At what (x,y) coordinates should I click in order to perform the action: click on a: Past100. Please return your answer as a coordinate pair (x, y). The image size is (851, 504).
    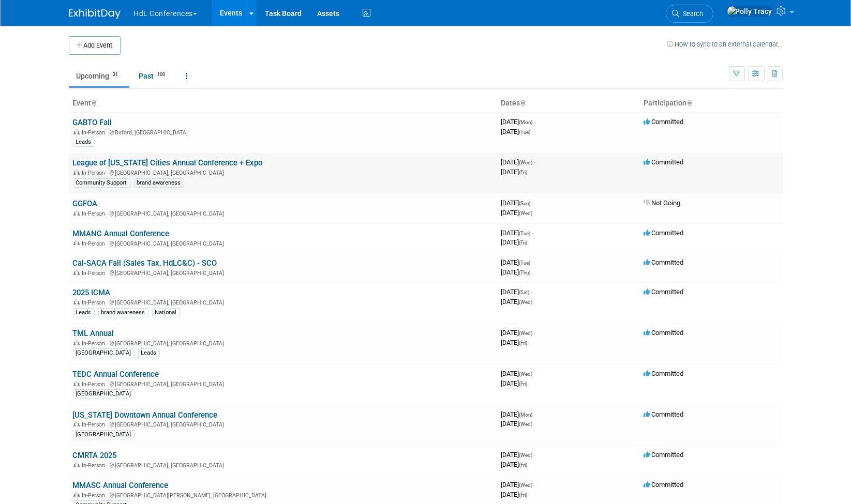
    Looking at the image, I should click on (154, 76).